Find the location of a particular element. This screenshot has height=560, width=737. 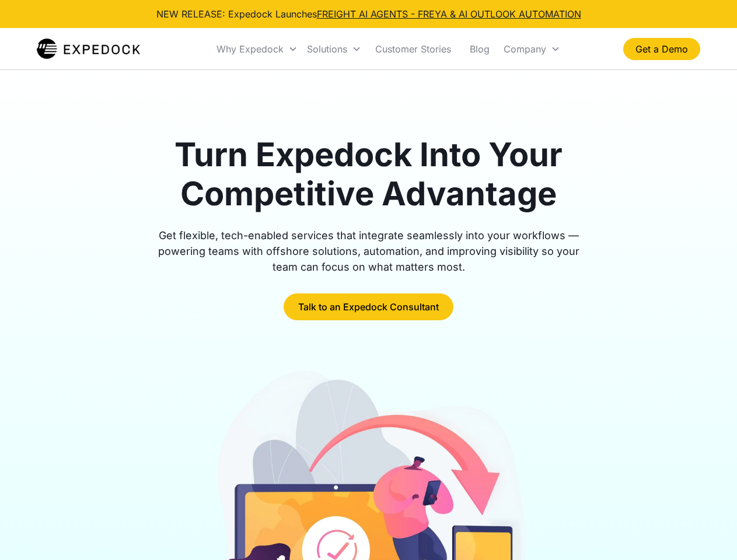

div: NEW RELEASE: Expedock Launches is located at coordinates (369, 14).